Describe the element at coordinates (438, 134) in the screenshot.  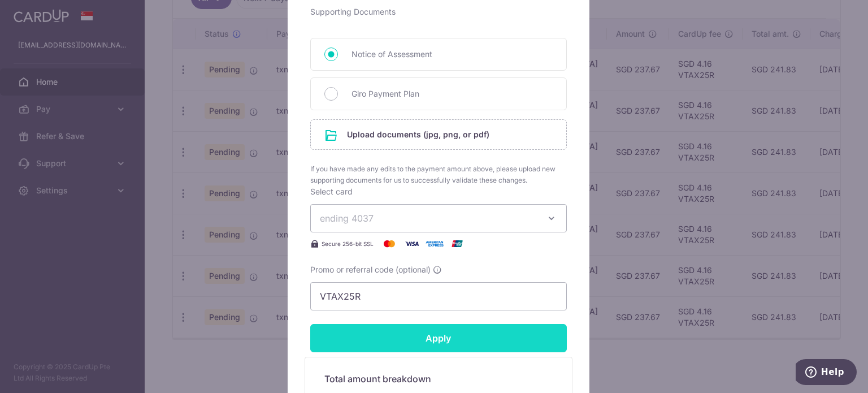
I see `div: Upload documents (jpg, png, or pdf)` at that location.